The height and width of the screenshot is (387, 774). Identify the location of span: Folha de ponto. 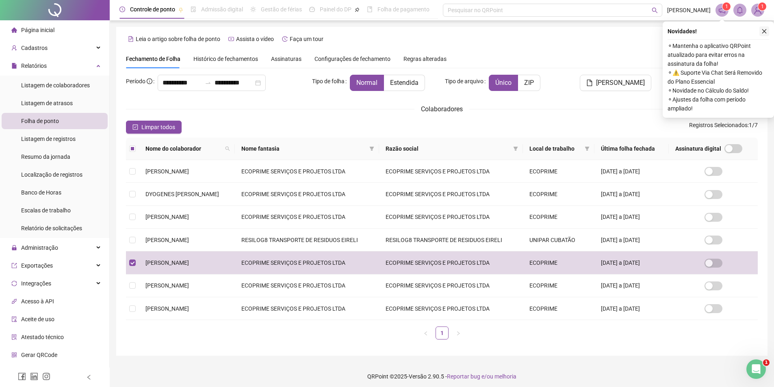
(40, 121).